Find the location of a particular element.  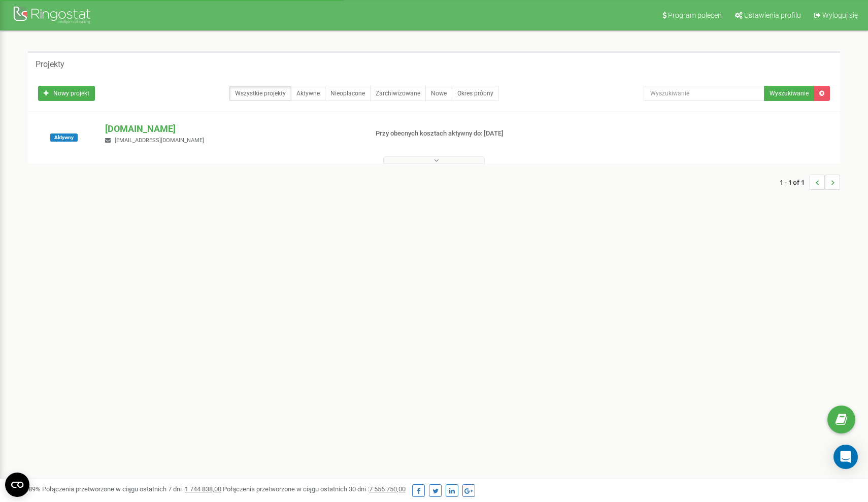

a: Wszystkie projekty is located at coordinates (260, 93).